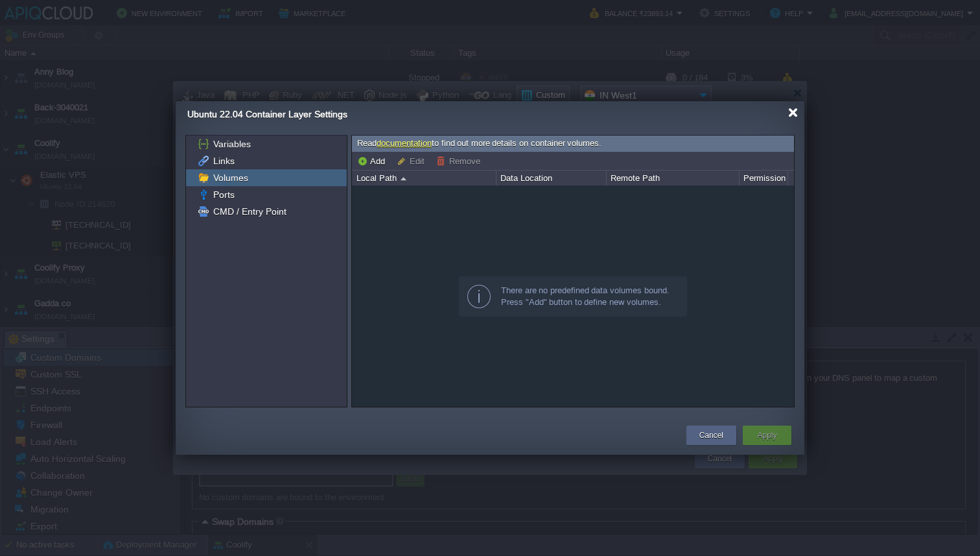 This screenshot has height=556, width=980. Describe the element at coordinates (268, 114) in the screenshot. I see `span: Ubuntu 22.04 Container Layer Settings` at that location.